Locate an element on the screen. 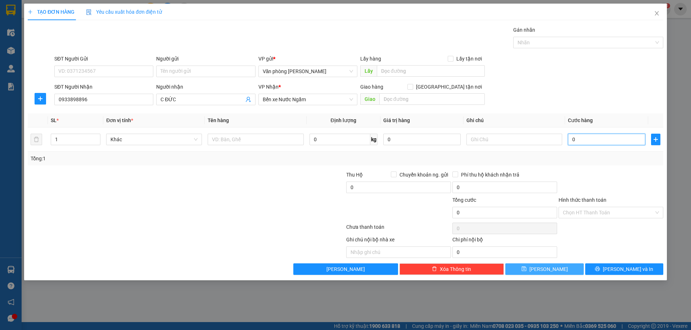  span: Phí thu hộ khách nhận trả is located at coordinates (490, 175).